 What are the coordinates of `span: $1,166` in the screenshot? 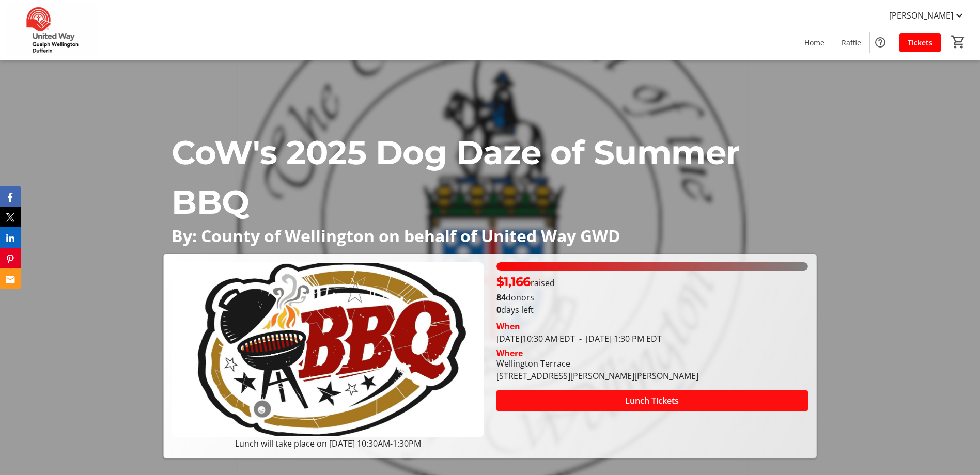 It's located at (514, 282).